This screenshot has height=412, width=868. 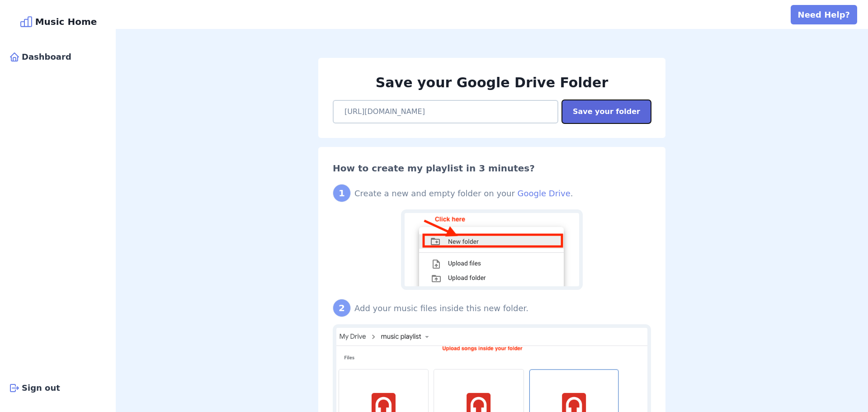 I want to click on button: Need Help?, so click(x=824, y=15).